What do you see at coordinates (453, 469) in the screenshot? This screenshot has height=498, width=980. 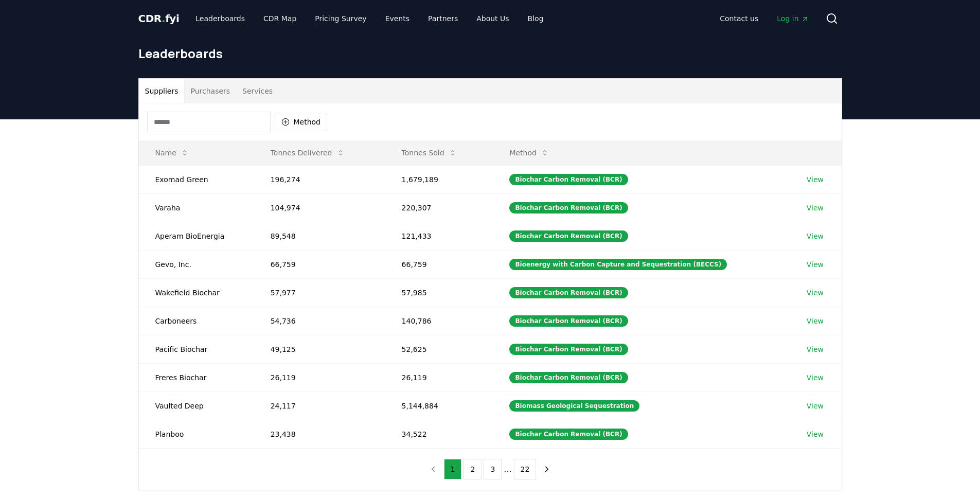 I see `button: 1` at bounding box center [453, 469].